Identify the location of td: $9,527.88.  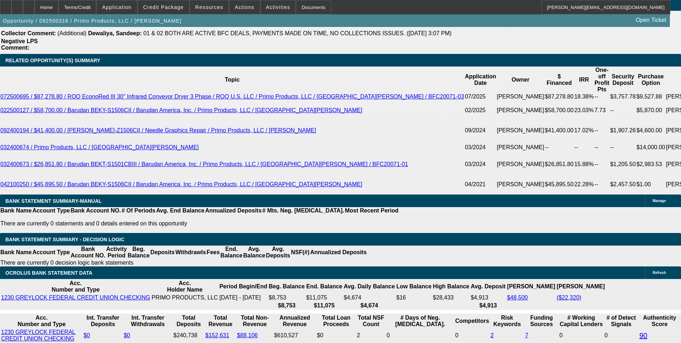
(651, 97).